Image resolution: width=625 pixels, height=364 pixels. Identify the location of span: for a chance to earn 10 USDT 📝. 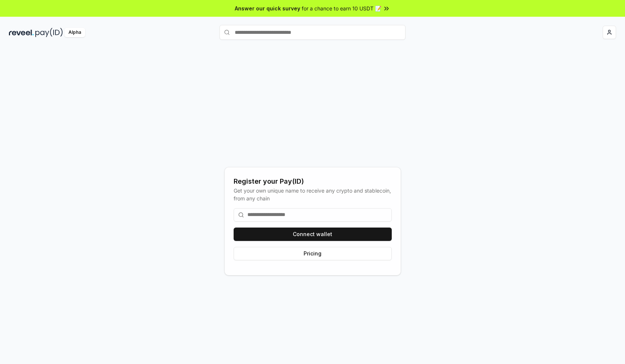
(341, 8).